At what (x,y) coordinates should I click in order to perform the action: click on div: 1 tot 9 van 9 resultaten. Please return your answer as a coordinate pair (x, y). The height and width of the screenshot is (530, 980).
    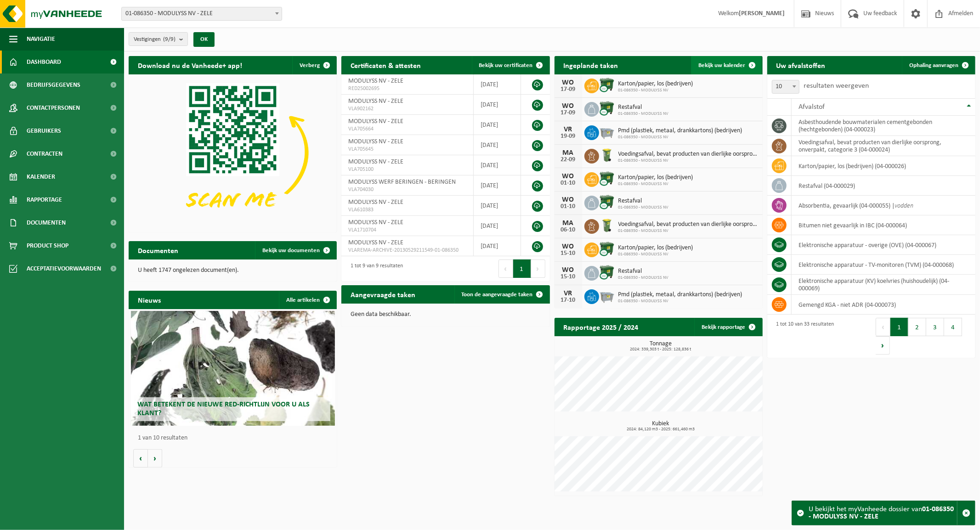
    Looking at the image, I should click on (374, 269).